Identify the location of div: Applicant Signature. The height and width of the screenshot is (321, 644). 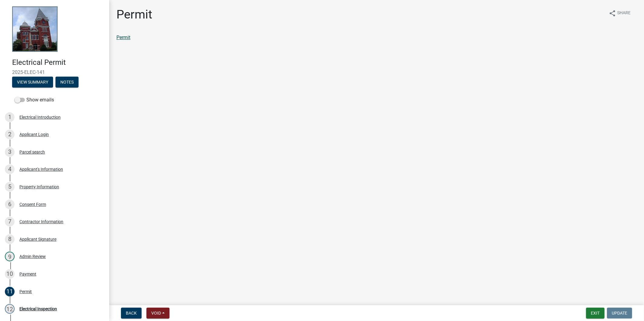
(38, 239).